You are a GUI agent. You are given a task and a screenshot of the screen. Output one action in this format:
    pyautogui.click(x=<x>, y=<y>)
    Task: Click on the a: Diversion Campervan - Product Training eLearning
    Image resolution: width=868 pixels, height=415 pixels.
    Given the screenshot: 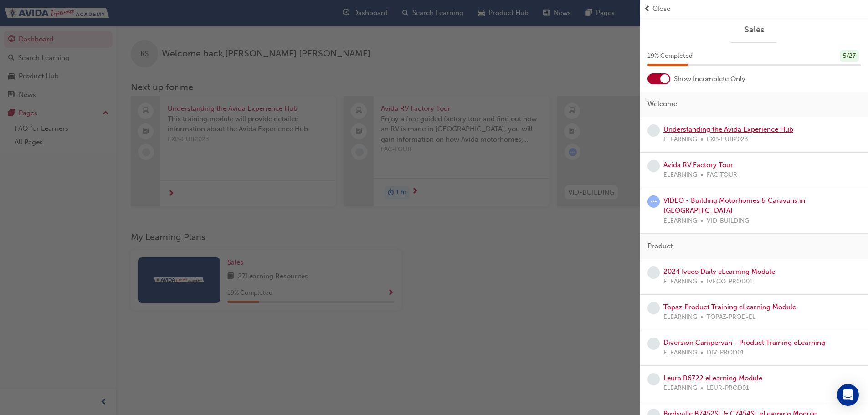 What is the action you would take?
    pyautogui.click(x=745, y=342)
    